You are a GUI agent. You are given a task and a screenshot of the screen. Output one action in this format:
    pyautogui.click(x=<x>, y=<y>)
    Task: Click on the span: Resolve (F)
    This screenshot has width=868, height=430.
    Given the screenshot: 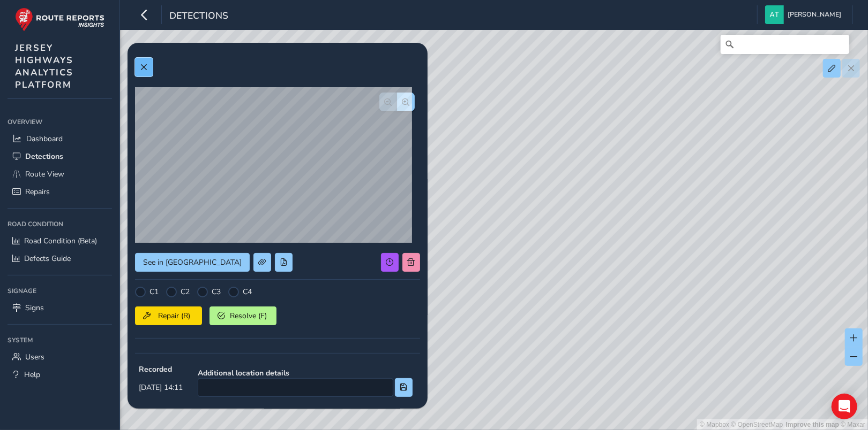 What is the action you would take?
    pyautogui.click(x=248, y=316)
    